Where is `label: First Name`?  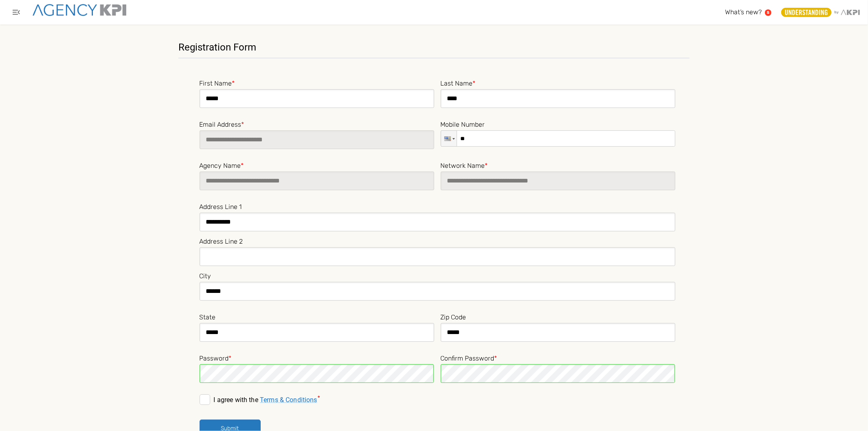 label: First Name is located at coordinates (317, 83).